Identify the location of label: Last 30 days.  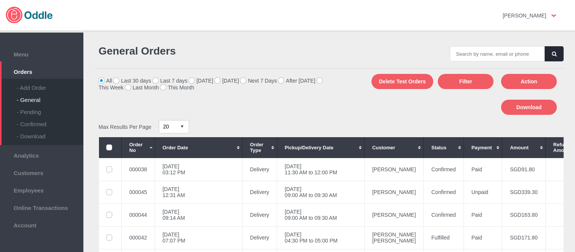
(132, 81).